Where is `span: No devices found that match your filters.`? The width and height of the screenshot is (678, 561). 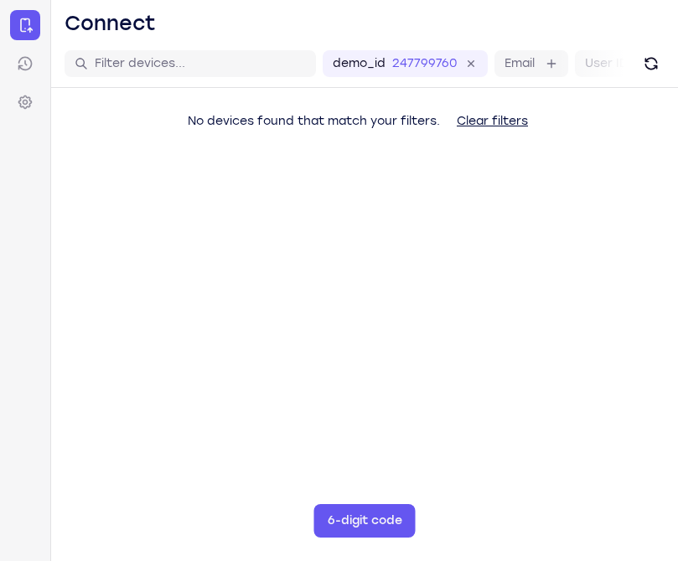
span: No devices found that match your filters. is located at coordinates (313, 121).